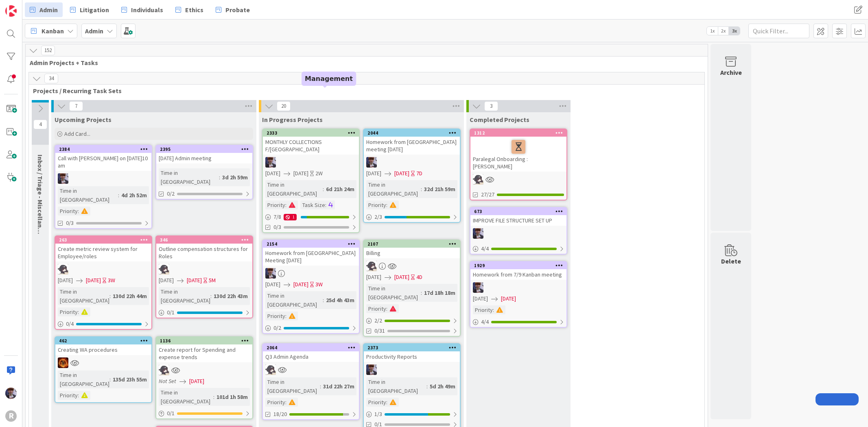 The width and height of the screenshot is (868, 427). I want to click on span: 0/3, so click(70, 223).